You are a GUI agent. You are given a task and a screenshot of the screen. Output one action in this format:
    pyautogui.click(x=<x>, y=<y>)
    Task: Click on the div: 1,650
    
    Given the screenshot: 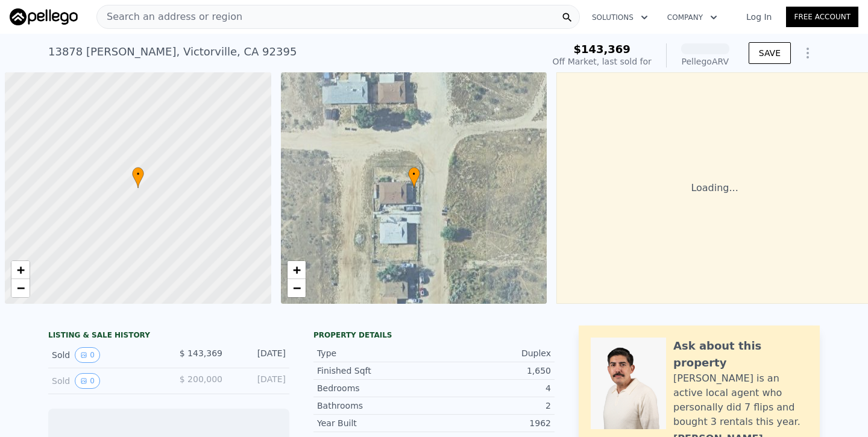 What is the action you would take?
    pyautogui.click(x=493, y=371)
    